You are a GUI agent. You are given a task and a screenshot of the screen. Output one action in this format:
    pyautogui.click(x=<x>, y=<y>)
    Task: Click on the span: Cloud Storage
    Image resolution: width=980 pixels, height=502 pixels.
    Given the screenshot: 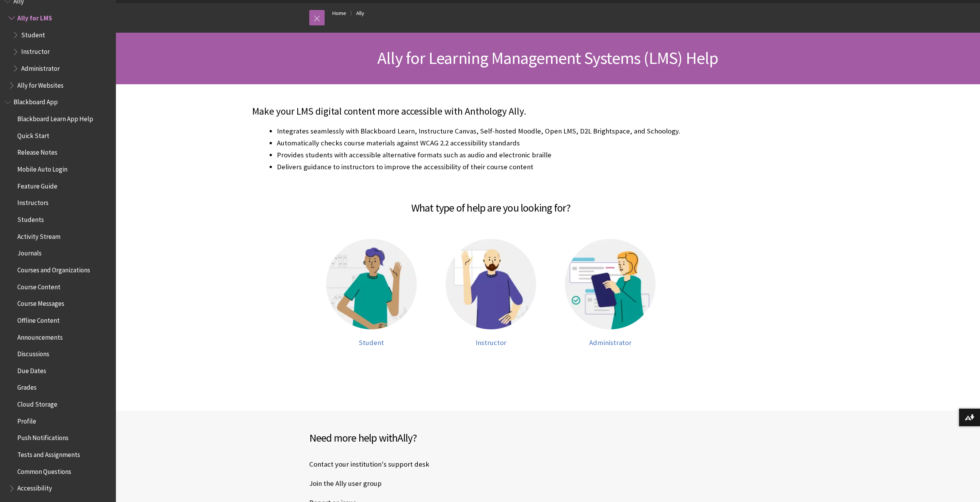 What is the action you would take?
    pyautogui.click(x=37, y=402)
    